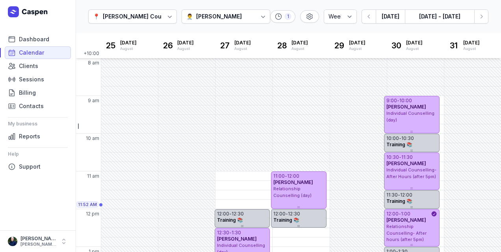  What do you see at coordinates (30, 137) in the screenshot?
I see `span: Reports` at bounding box center [30, 137].